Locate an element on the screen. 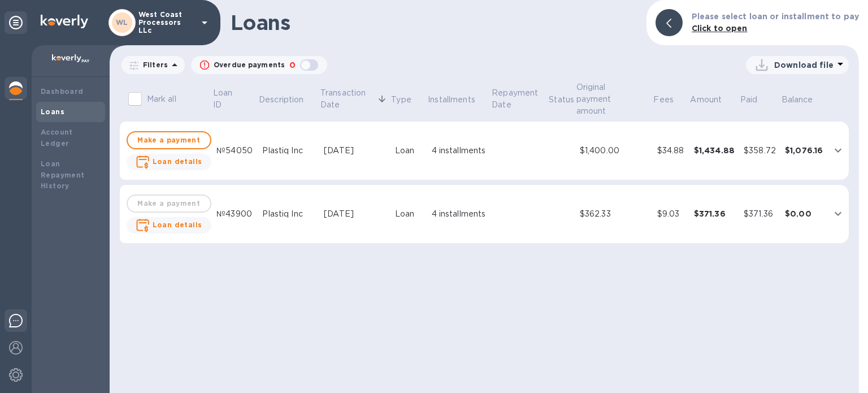  b: Click to open is located at coordinates (719, 28).